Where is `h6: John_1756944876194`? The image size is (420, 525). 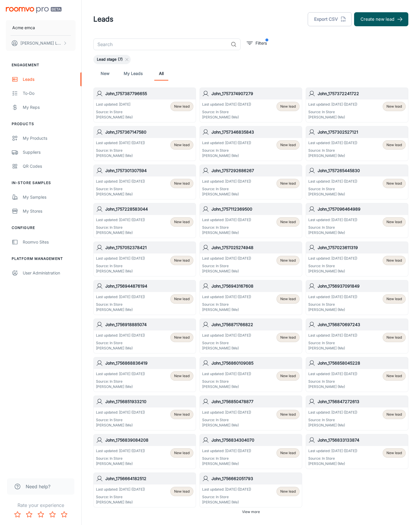 h6: John_1756944876194 is located at coordinates (149, 286).